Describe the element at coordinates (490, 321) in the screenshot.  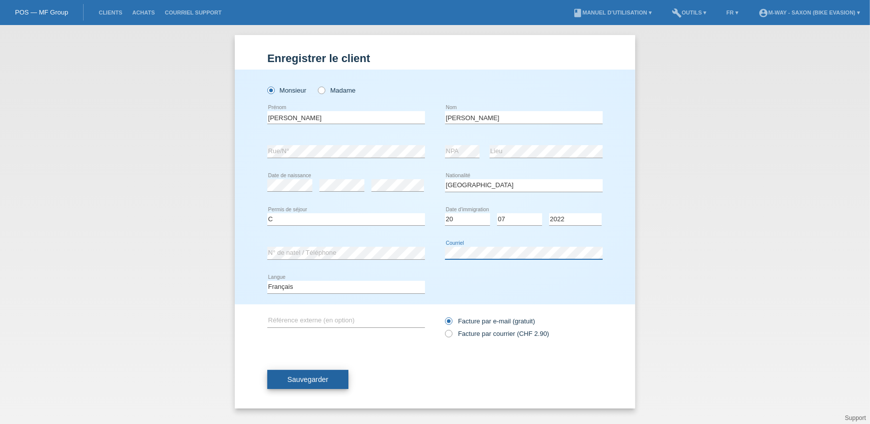
I see `label: Facture par e-mail (gratuit)` at that location.